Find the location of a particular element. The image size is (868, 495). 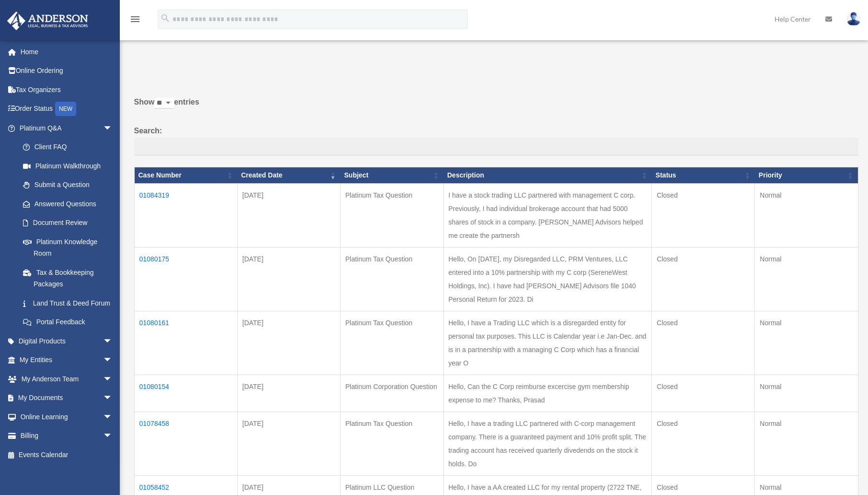

a: Platinum Walkthrough is located at coordinates (67, 166).